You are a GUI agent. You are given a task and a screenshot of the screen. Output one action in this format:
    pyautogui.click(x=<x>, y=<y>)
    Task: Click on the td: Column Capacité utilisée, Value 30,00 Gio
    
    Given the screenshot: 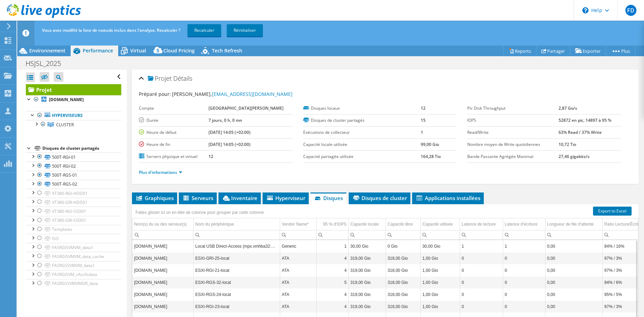 What is the action you would take?
    pyautogui.click(x=440, y=246)
    